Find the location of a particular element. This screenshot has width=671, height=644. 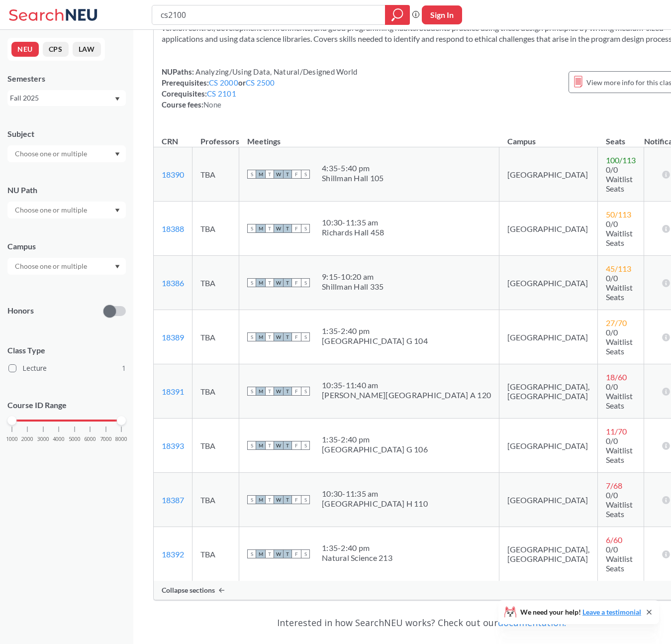

span: 11 / 70 is located at coordinates (616, 431).